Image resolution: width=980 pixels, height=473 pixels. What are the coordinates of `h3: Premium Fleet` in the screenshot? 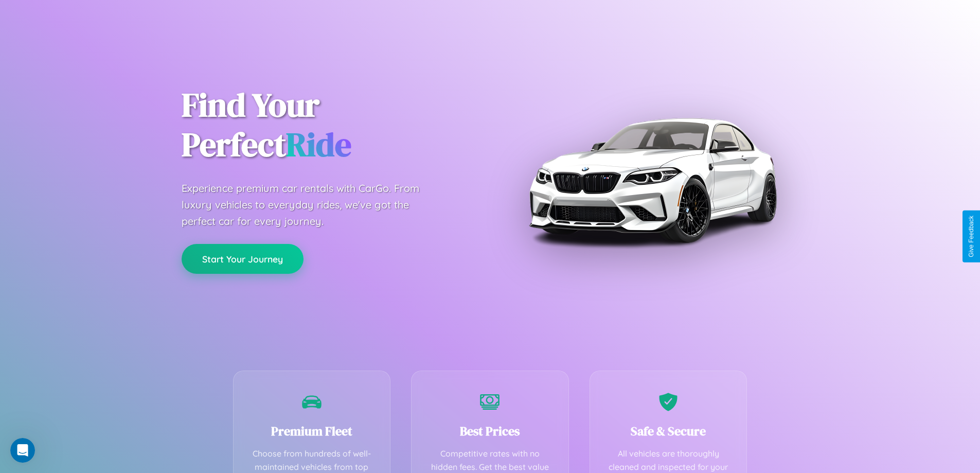 It's located at (312, 431).